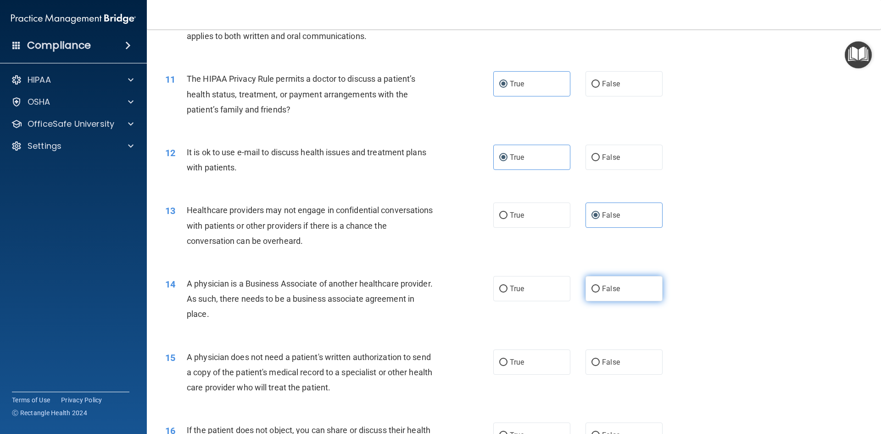 The width and height of the screenshot is (881, 434). I want to click on img: PMB logo, so click(73, 19).